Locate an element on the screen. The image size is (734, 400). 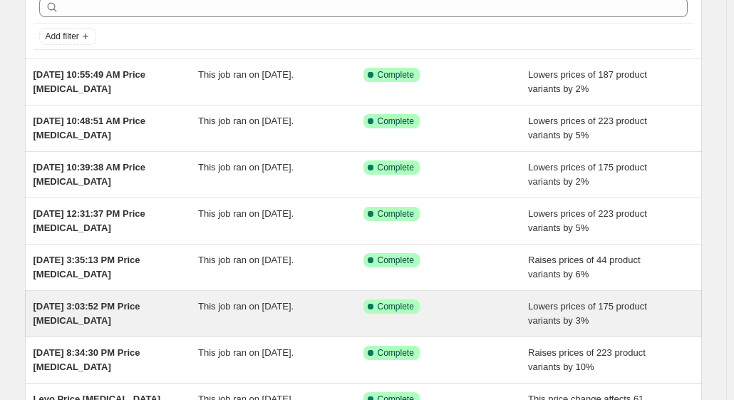
span: Lowers prices of 187 product variants by 2% is located at coordinates (587, 81).